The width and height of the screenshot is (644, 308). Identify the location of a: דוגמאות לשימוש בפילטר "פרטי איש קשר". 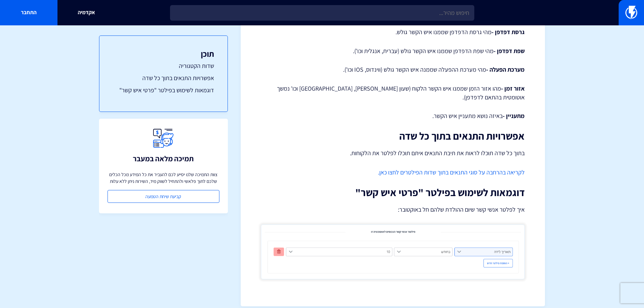
(163, 90).